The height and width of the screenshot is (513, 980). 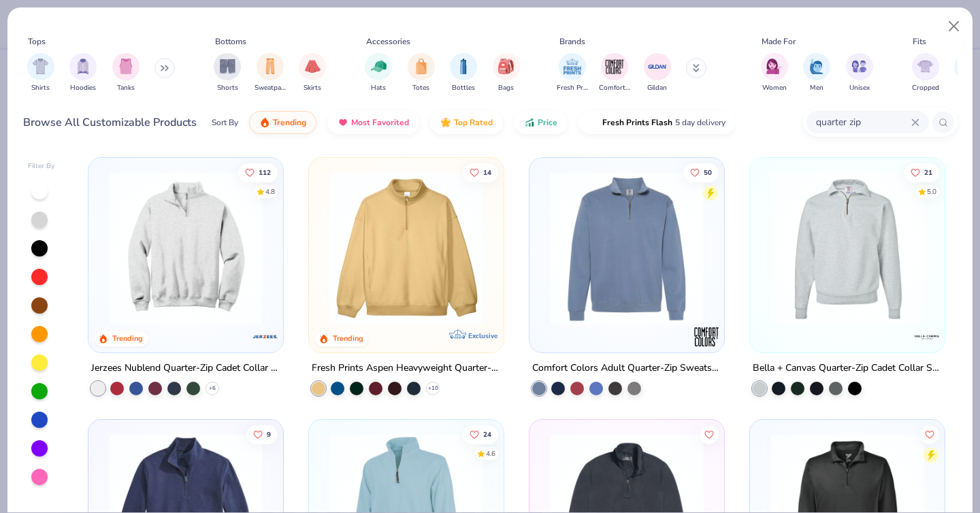 I want to click on img: TopRated.gif, so click(x=446, y=123).